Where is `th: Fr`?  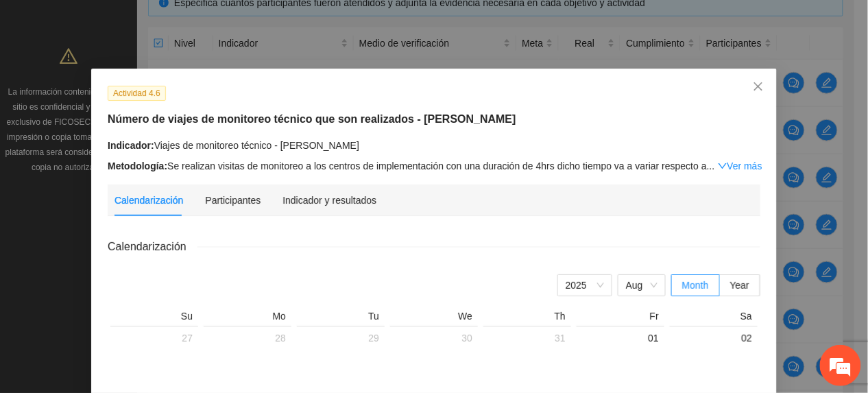 th: Fr is located at coordinates (621, 318).